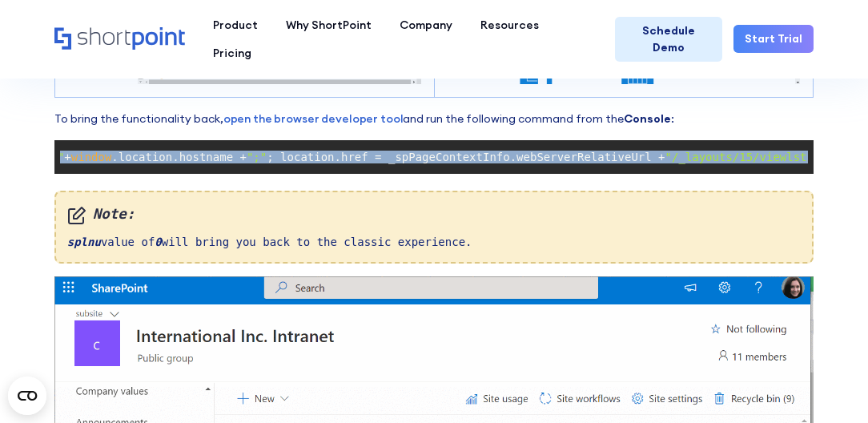  Describe the element at coordinates (328, 25) in the screenshot. I see `a: Why ShortPoint` at that location.